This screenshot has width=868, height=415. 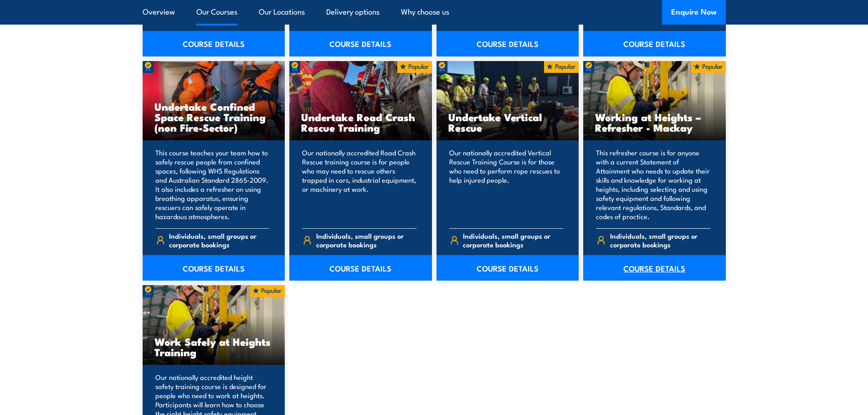 What do you see at coordinates (507, 122) in the screenshot?
I see `h3: Undertake Vertical Rescue` at bounding box center [507, 122].